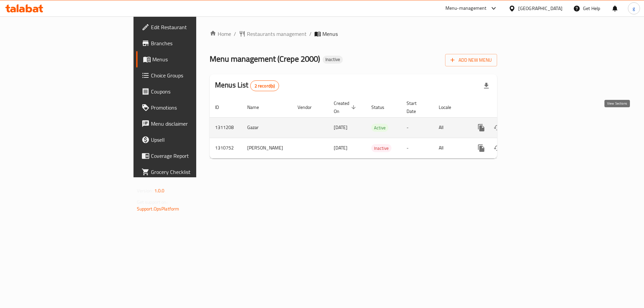 The height and width of the screenshot is (308, 644). Describe the element at coordinates (382, 107) in the screenshot. I see `span: Status` at that location.